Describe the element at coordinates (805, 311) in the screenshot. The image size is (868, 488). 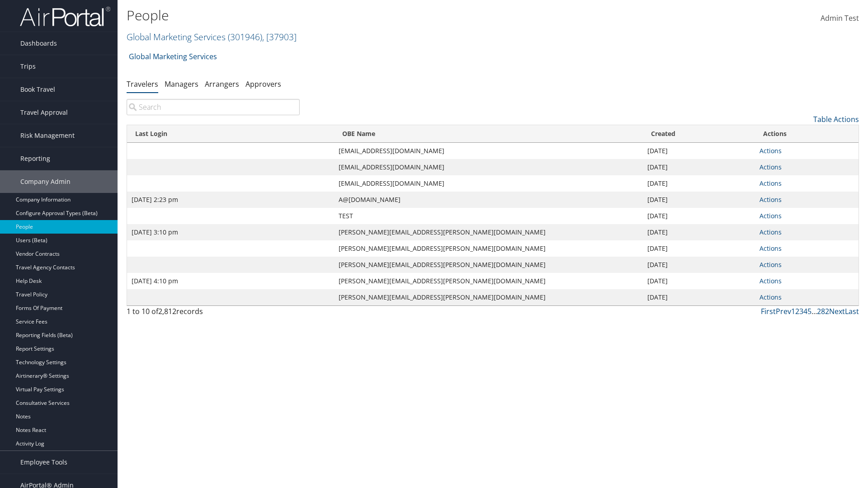
I see `a: 4` at that location.